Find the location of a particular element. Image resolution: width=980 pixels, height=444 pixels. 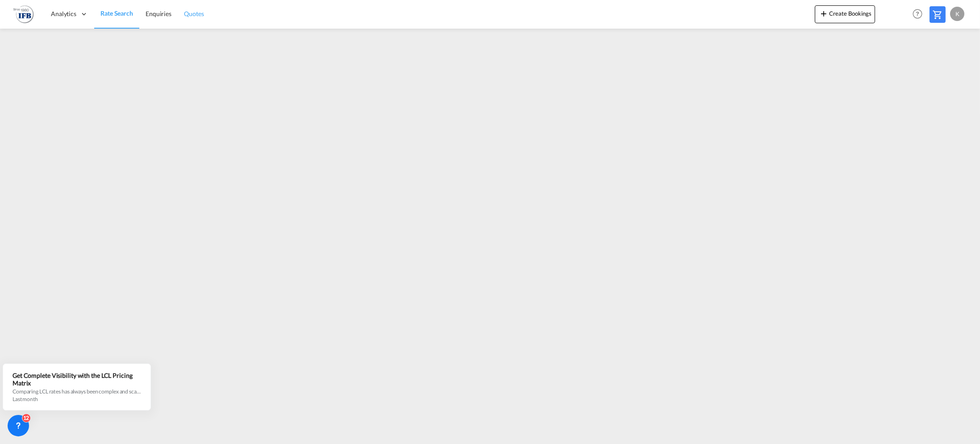

span: Help is located at coordinates (918, 14).